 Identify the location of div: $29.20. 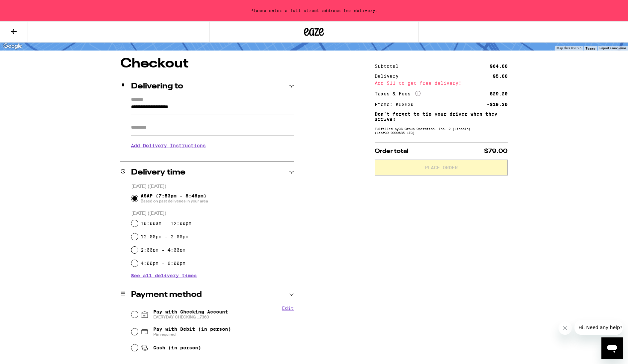
(499, 94).